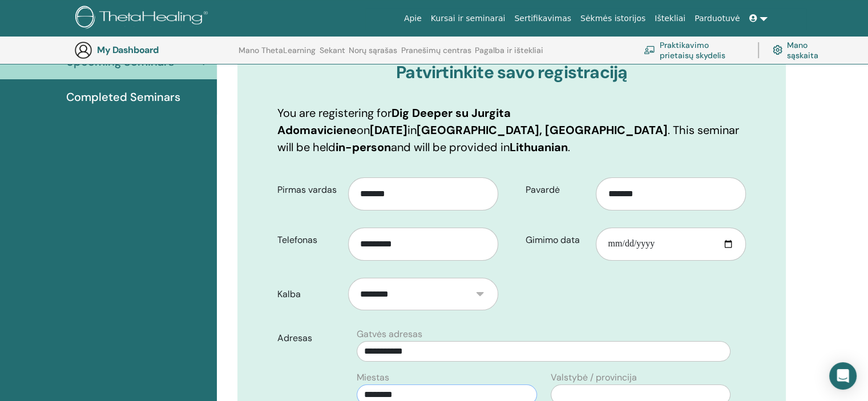  Describe the element at coordinates (777, 50) in the screenshot. I see `img: cog.svg` at that location.